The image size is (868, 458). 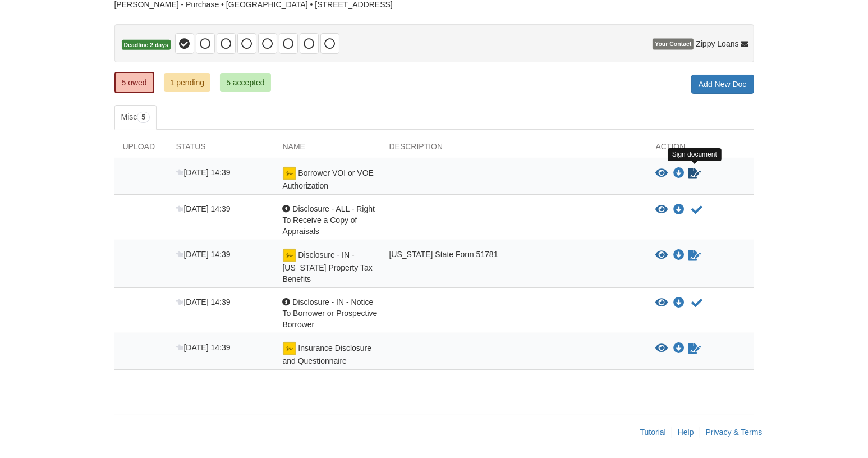 I want to click on span: Disclosure - IN - Notice To Borrower or Prospective Borrower, so click(x=330, y=313).